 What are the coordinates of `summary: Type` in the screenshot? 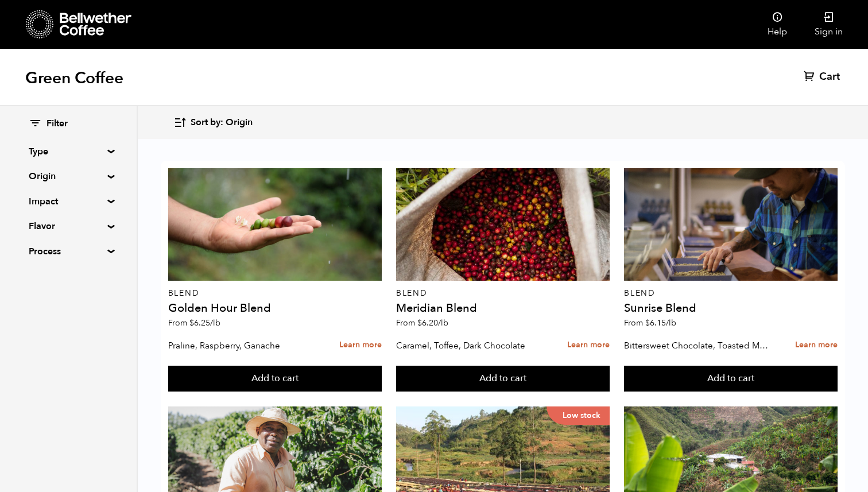 It's located at (68, 151).